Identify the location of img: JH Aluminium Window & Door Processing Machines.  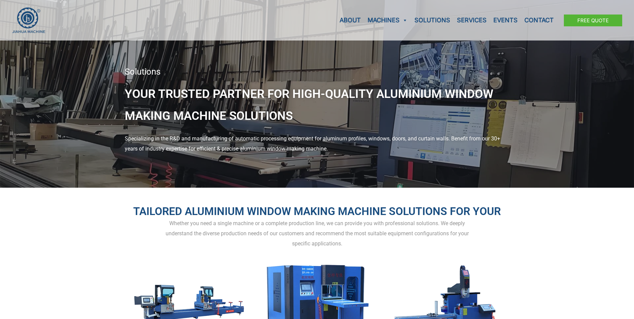
(29, 20).